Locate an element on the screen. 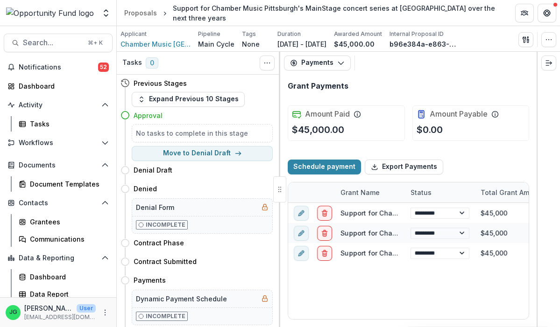  h4: Denied is located at coordinates (145, 189).